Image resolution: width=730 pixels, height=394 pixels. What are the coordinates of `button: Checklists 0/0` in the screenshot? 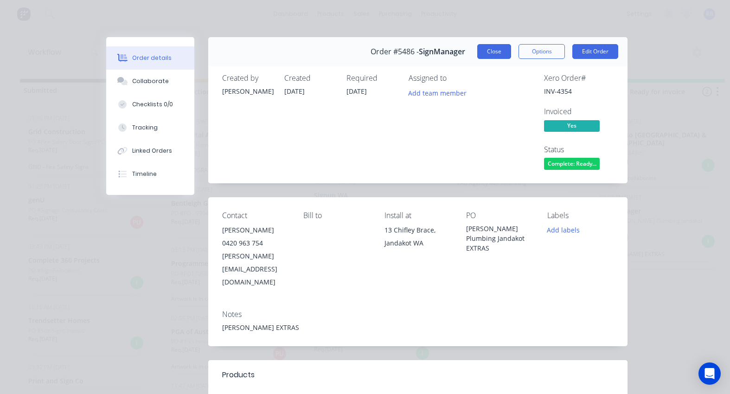 It's located at (150, 104).